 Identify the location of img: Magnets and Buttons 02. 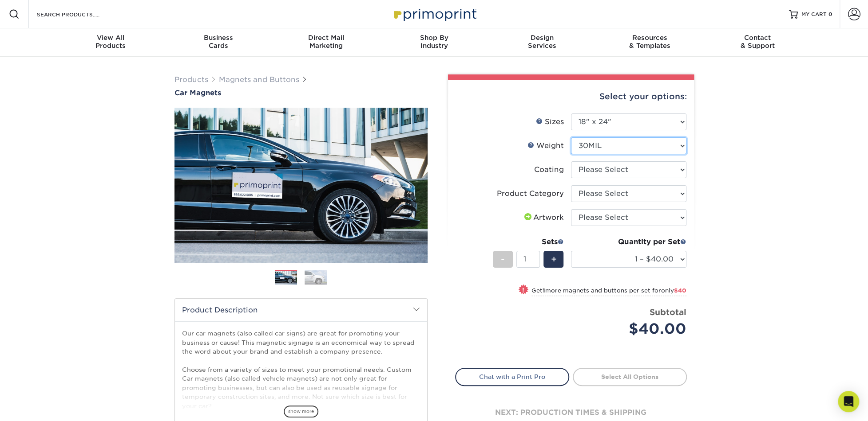
(316, 277).